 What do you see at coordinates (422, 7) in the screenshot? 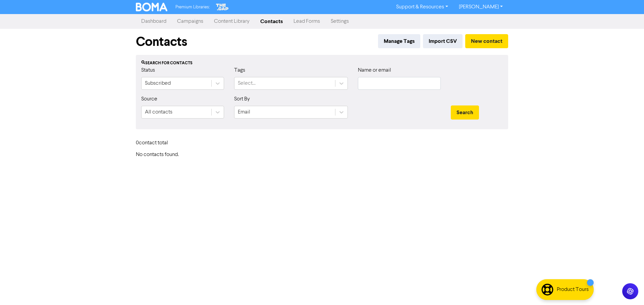
I see `a: Support & Resources` at bounding box center [422, 7].